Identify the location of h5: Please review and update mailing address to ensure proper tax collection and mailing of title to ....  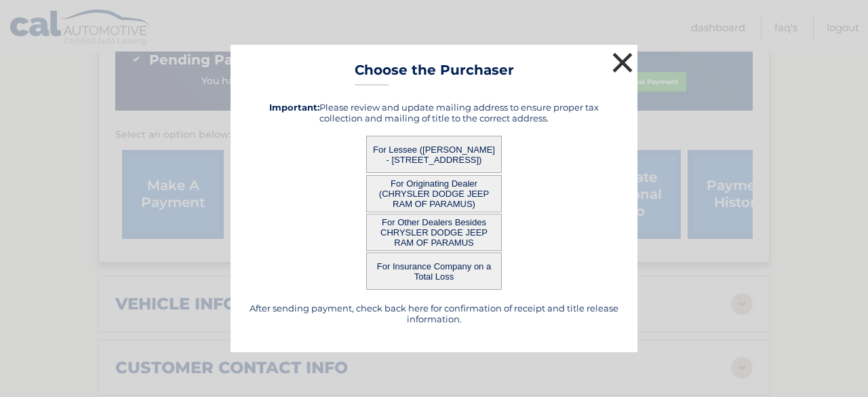
(434, 113).